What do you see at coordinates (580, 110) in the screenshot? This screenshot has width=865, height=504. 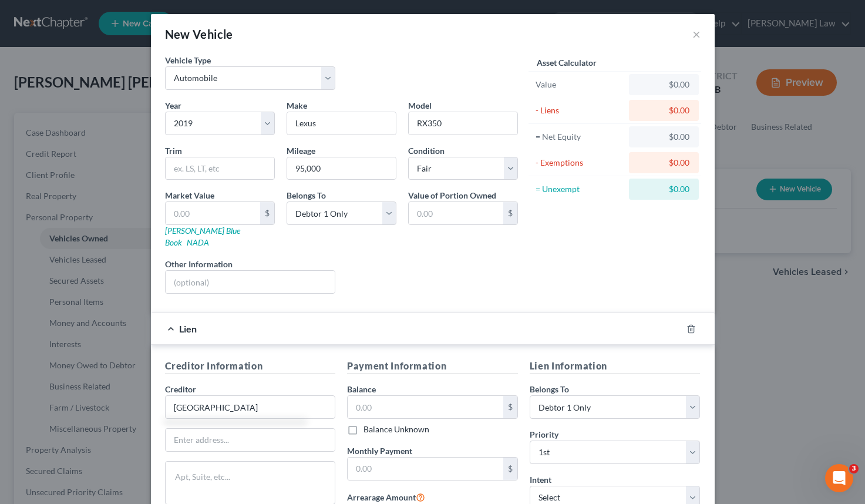 I see `div: - Liens` at bounding box center [580, 110].